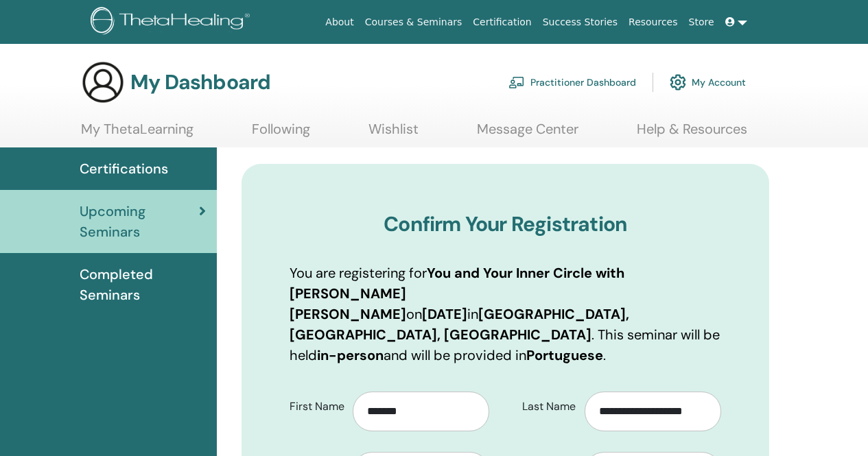  What do you see at coordinates (505, 224) in the screenshot?
I see `h3: Confirm Your Registration` at bounding box center [505, 224].